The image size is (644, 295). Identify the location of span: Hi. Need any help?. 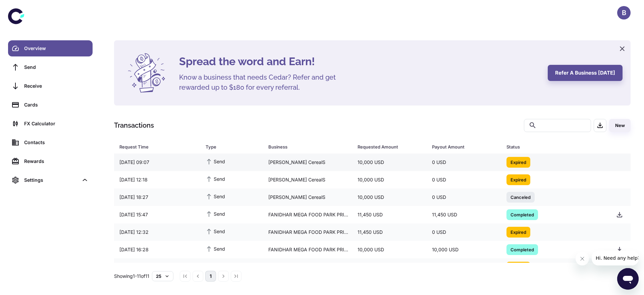
(26, 7).